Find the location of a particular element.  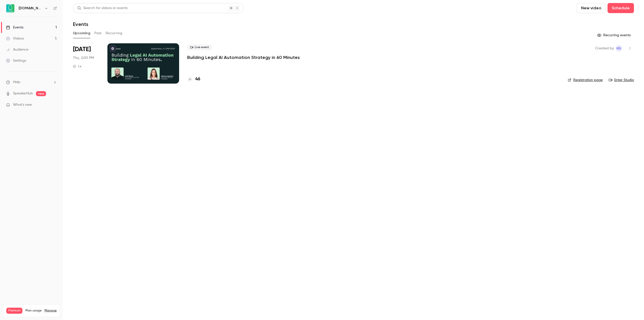

h4: 46 is located at coordinates (198, 79).